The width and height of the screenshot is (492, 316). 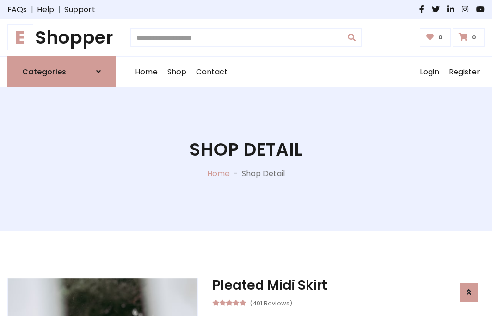 I want to click on a: FAQs, so click(x=17, y=10).